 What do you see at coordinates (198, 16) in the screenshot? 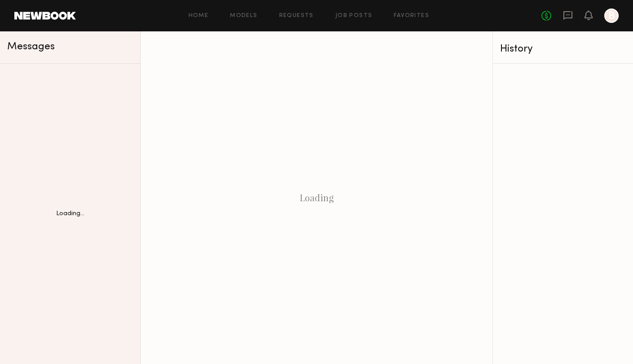
I see `a: Home` at bounding box center [198, 16].